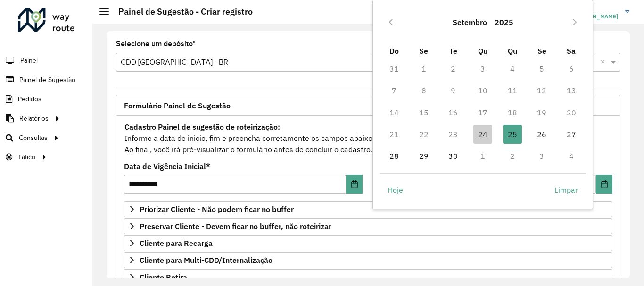 The width and height of the screenshot is (644, 286). I want to click on span: Cliente para Multi-CDD/Internalização, so click(206, 261).